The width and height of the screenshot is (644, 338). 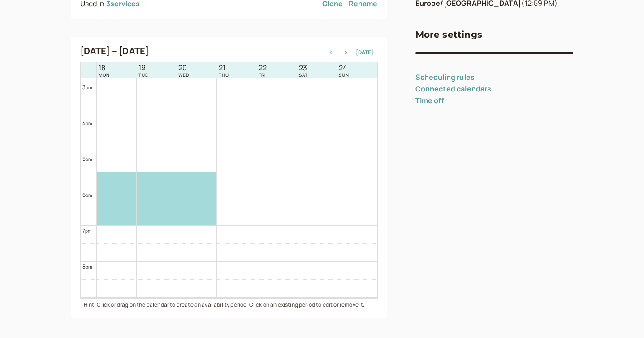 I want to click on span: 18, so click(x=104, y=68).